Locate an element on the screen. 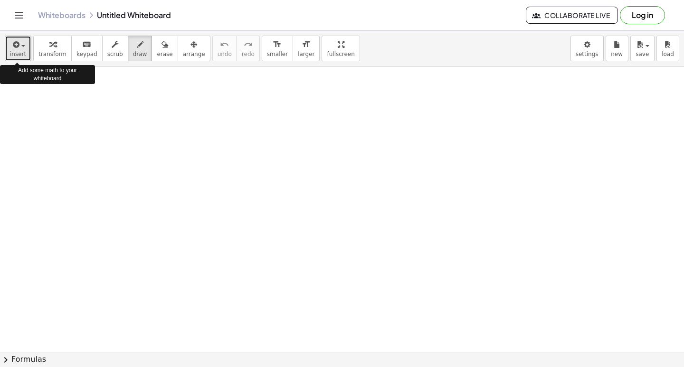 This screenshot has width=684, height=367. span: smaller is located at coordinates (277, 54).